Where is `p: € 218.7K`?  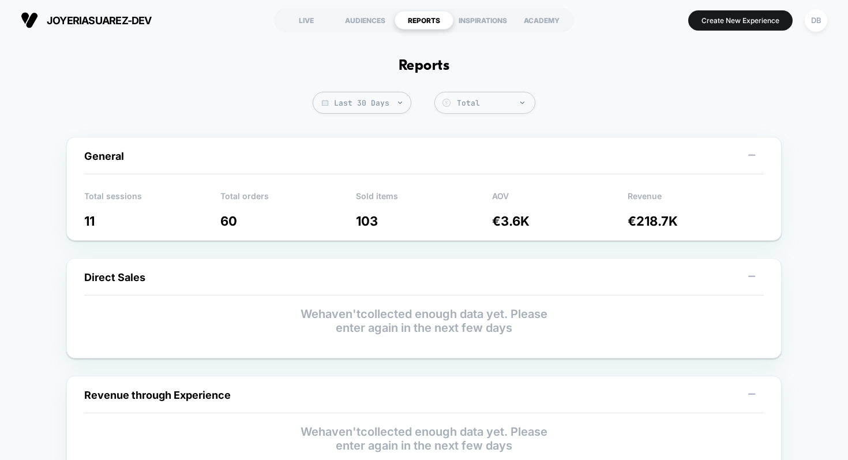 p: € 218.7K is located at coordinates (696, 221).